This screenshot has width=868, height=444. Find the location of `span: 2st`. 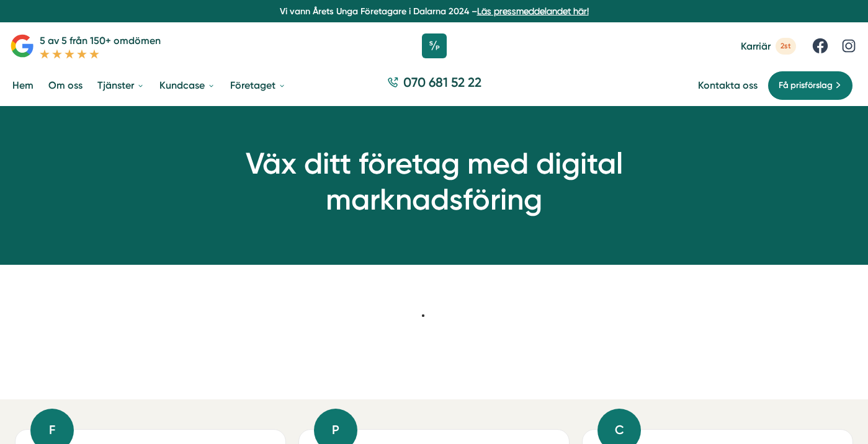

span: 2st is located at coordinates (785, 46).